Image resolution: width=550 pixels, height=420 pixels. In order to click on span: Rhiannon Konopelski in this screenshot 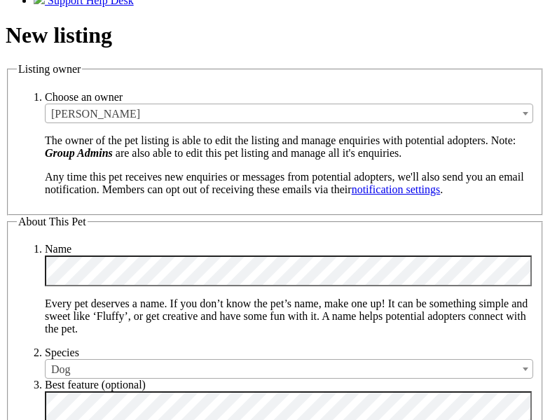, I will do `click(289, 114)`.